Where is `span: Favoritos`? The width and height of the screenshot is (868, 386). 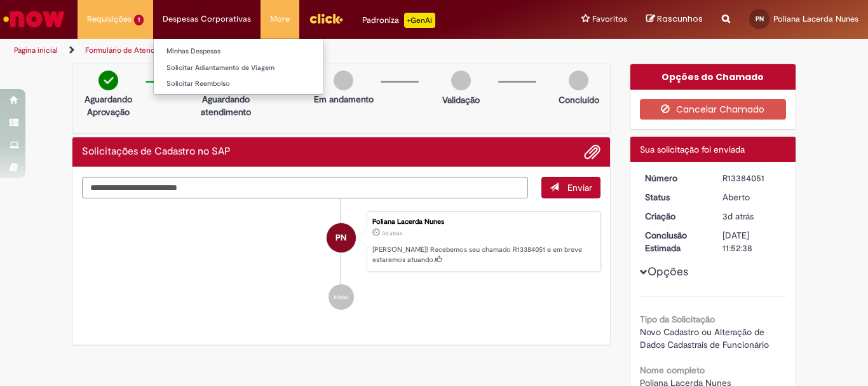
span: Favoritos is located at coordinates (609, 19).